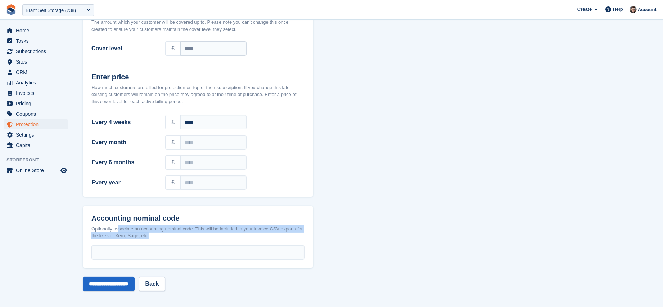  What do you see at coordinates (152, 284) in the screenshot?
I see `a: Back` at bounding box center [152, 284].